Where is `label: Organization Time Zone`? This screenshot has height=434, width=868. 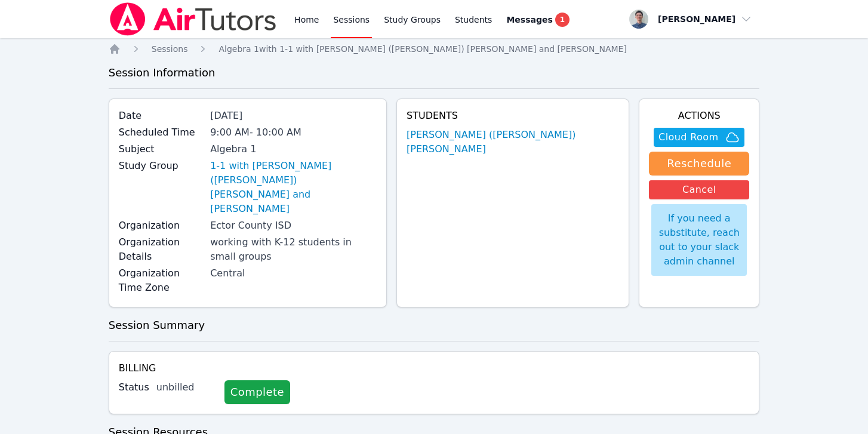
label: Organization Time Zone is located at coordinates (161, 281).